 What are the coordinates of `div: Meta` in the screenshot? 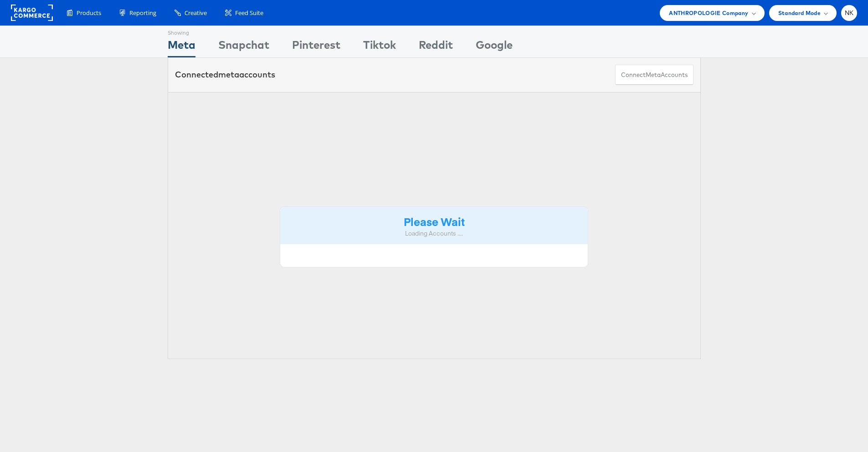 It's located at (181, 47).